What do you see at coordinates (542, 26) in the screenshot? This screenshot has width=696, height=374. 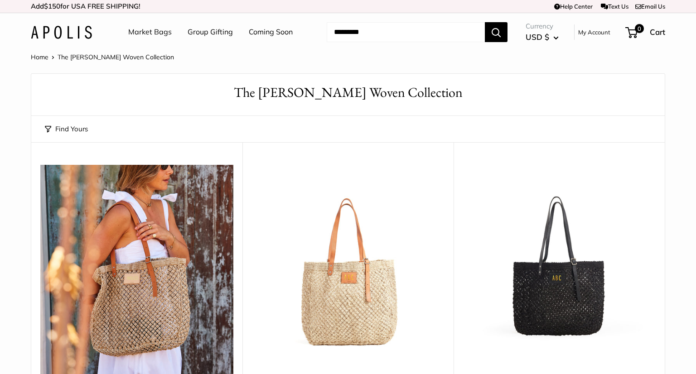 I see `span: Currency` at bounding box center [542, 26].